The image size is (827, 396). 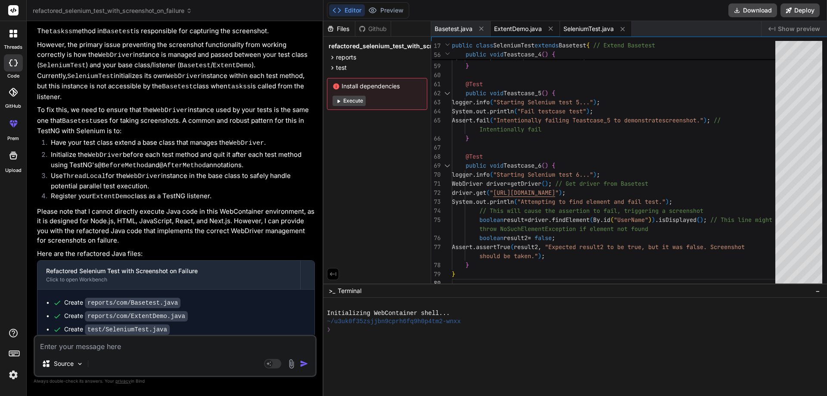 What do you see at coordinates (522, 165) in the screenshot?
I see `span: Teastcase_6` at bounding box center [522, 165].